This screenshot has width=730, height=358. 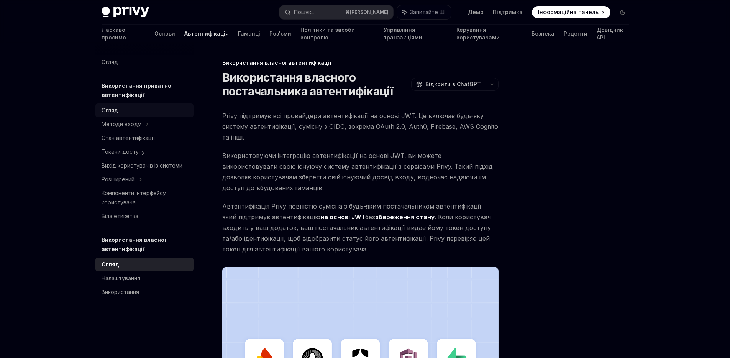 What do you see at coordinates (128, 138) in the screenshot?
I see `font: Стан автентифікації` at bounding box center [128, 138].